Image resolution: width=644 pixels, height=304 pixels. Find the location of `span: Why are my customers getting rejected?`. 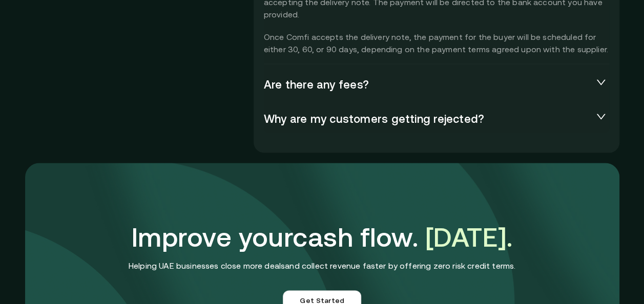

span: Why are my customers getting rejected? is located at coordinates (429, 119).